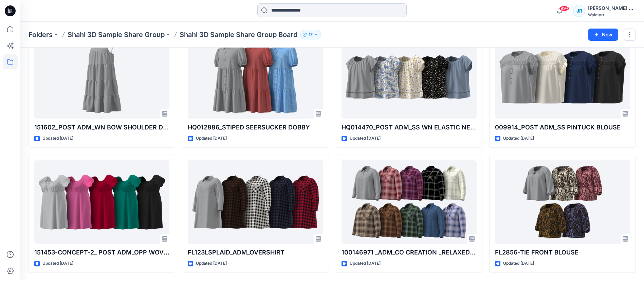 This screenshot has height=281, width=644. Describe the element at coordinates (102, 252) in the screenshot. I see `p: 151453-CONCEPT-2_ POST ADM_OPP WOVEN DRESS` at that location.